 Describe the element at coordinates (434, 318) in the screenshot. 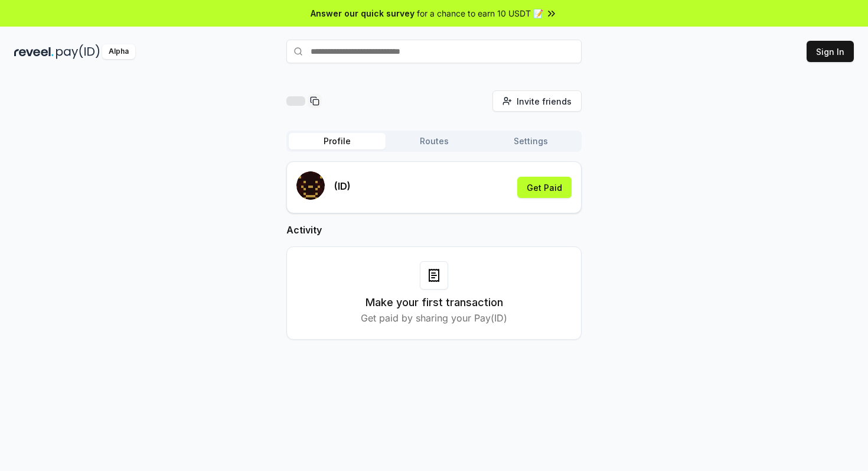

I see `p: Get paid by sharing your Pay(ID)` at that location.